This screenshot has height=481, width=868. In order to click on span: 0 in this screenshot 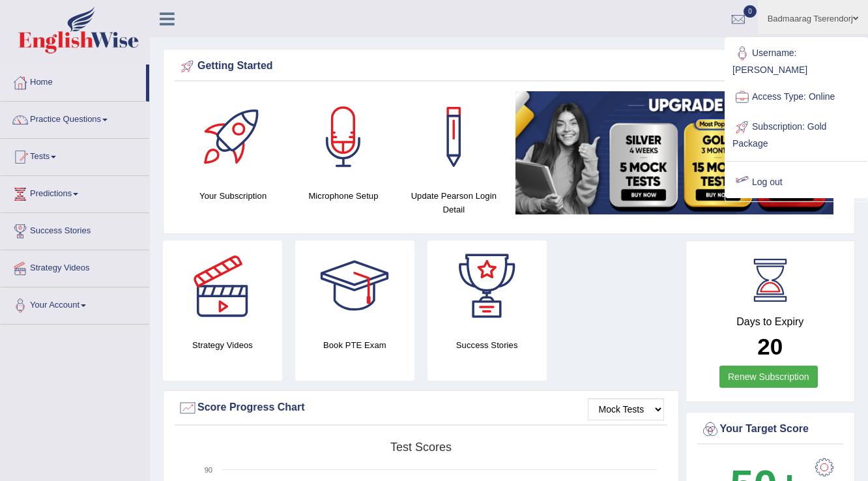, I will do `click(750, 11)`.